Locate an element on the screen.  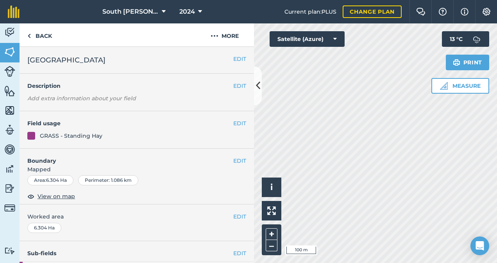
h4: Description is located at coordinates (137, 86).